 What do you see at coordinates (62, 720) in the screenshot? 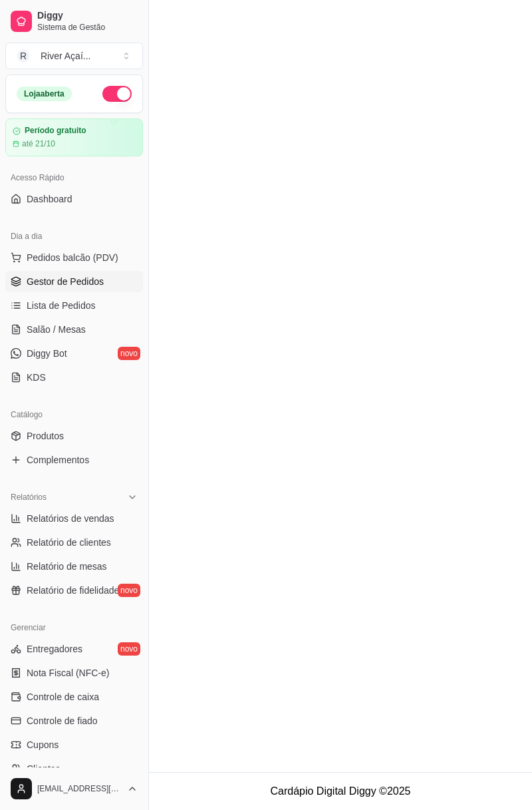
I see `span: Controle de fiado` at bounding box center [62, 720].